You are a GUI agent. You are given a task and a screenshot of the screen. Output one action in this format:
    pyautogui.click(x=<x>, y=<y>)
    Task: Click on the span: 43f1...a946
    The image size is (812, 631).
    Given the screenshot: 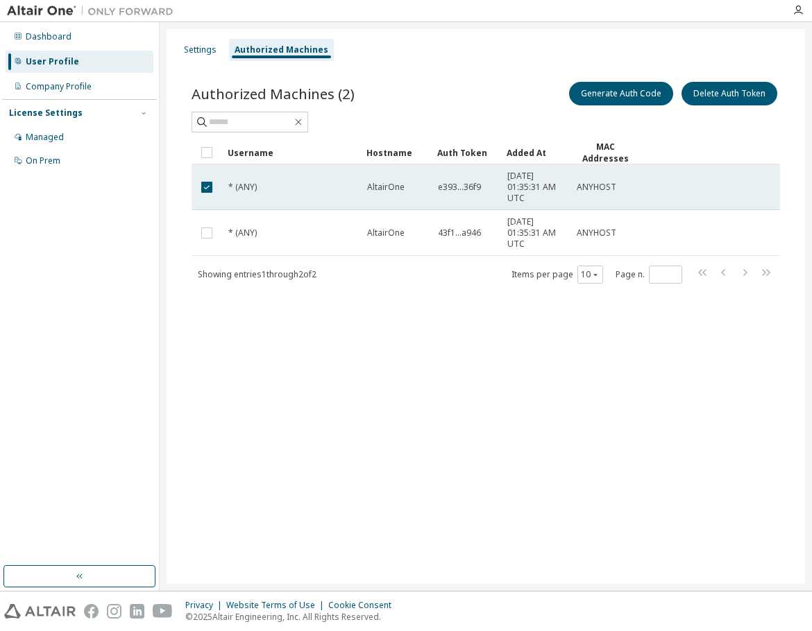 What is the action you would take?
    pyautogui.click(x=459, y=233)
    